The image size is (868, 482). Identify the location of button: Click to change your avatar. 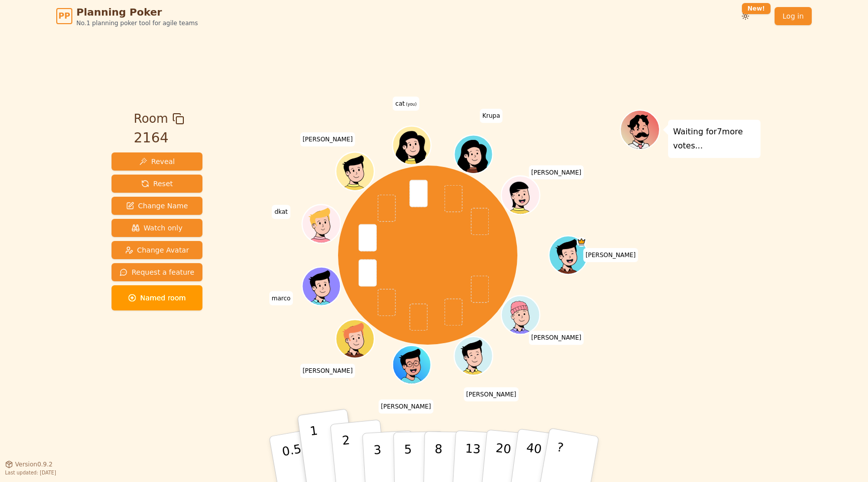
(412, 146).